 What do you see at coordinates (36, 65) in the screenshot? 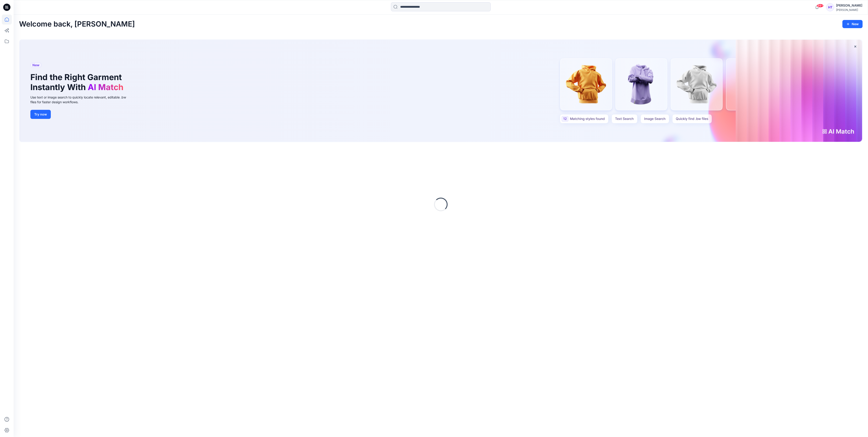
I see `span: New` at bounding box center [36, 65].